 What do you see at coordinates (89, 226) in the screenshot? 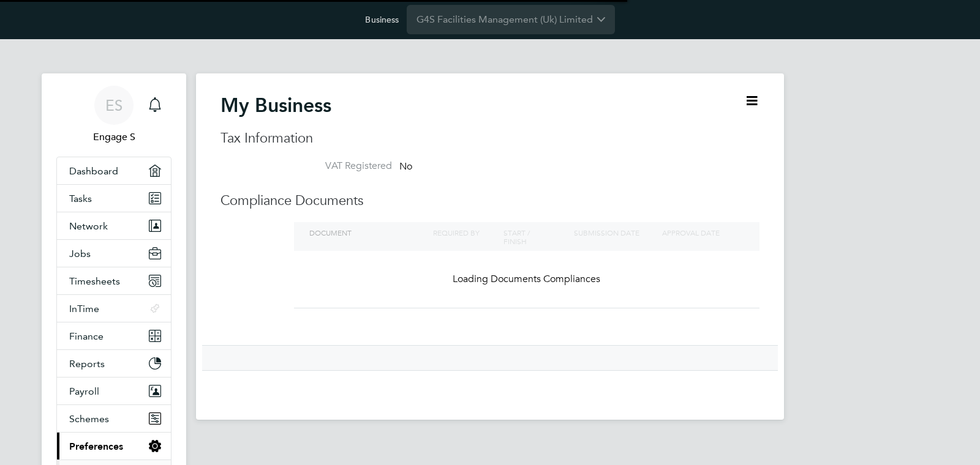
I see `span: Network` at bounding box center [89, 226].